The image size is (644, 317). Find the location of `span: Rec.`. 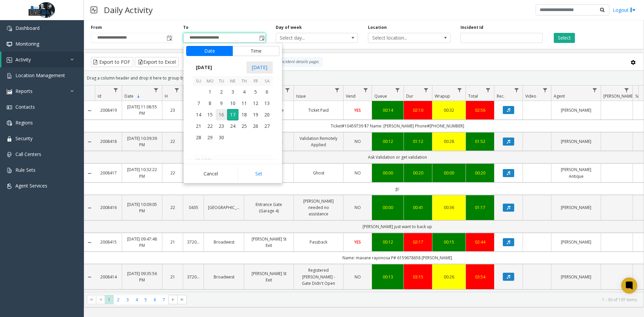

span: Rec. is located at coordinates (501, 96).